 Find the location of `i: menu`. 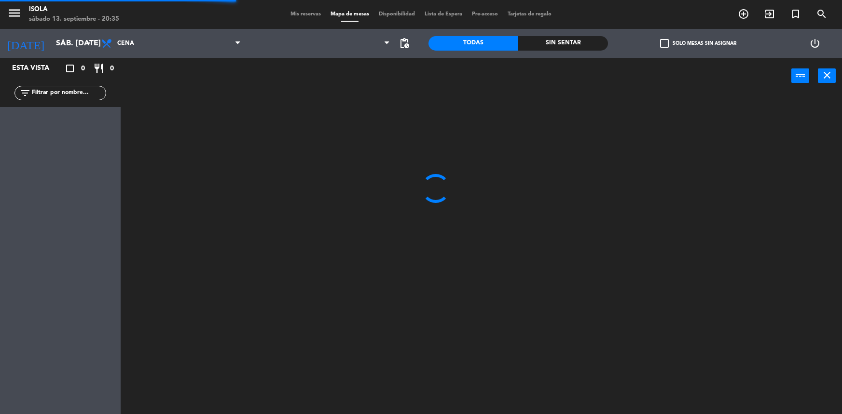

i: menu is located at coordinates (14, 13).